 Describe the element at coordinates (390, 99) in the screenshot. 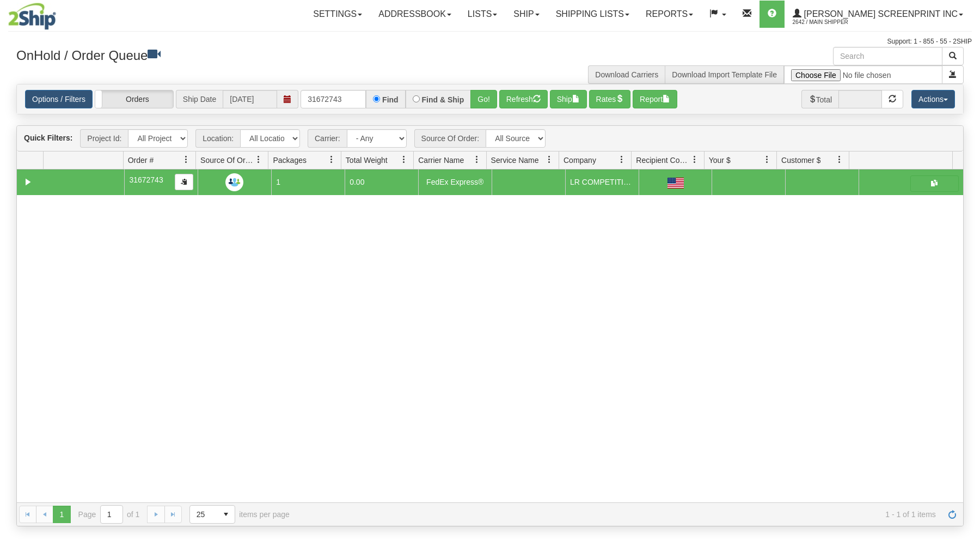

I see `label: Find` at that location.